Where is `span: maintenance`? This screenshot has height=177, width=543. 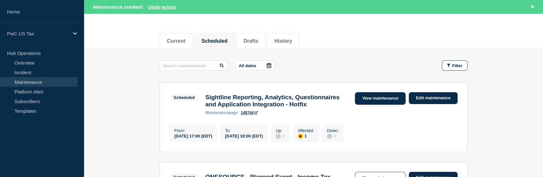
span: maintenance is located at coordinates (217, 113).